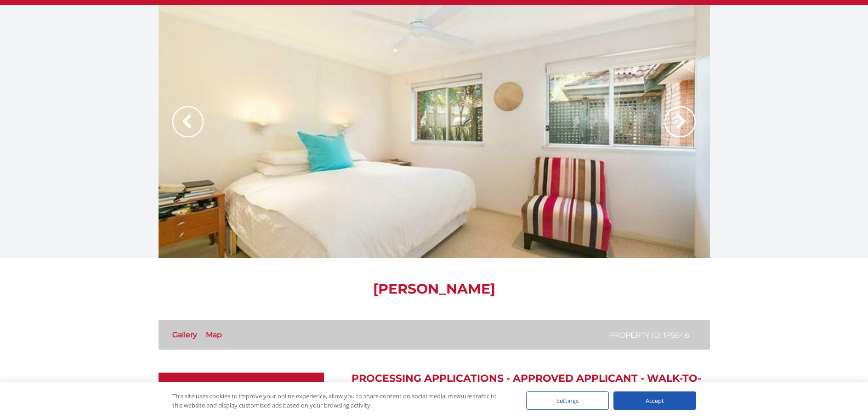 Image resolution: width=868 pixels, height=419 pixels. What do you see at coordinates (655, 400) in the screenshot?
I see `div: Accept` at bounding box center [655, 400].